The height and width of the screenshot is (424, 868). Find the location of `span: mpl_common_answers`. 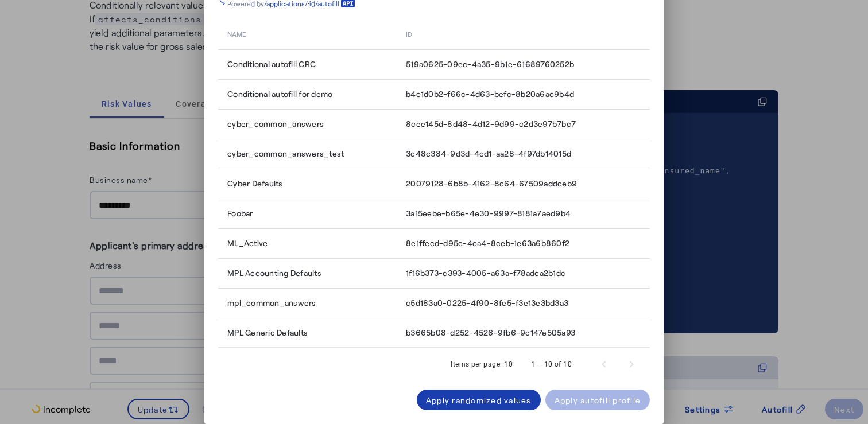

span: mpl_common_answers is located at coordinates (272, 303).